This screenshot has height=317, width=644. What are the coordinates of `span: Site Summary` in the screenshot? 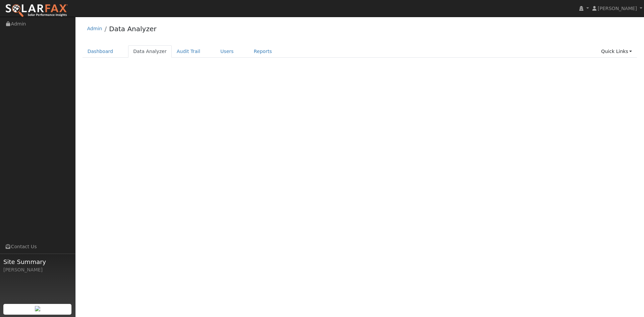 It's located at (38, 262).